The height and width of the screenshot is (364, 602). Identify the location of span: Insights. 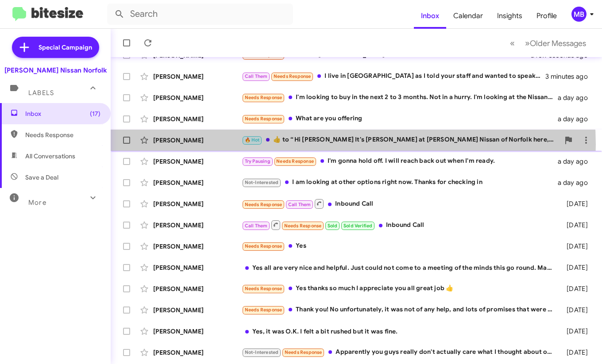
(510, 16).